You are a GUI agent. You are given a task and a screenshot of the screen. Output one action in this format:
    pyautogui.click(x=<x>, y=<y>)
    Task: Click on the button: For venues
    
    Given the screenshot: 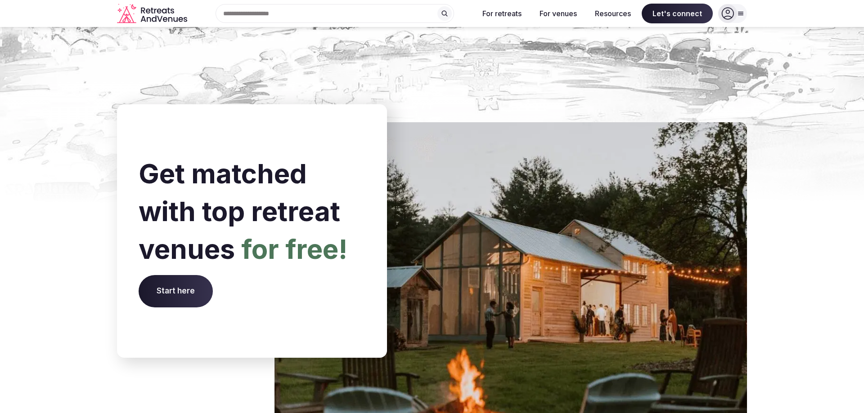 What is the action you would take?
    pyautogui.click(x=558, y=13)
    